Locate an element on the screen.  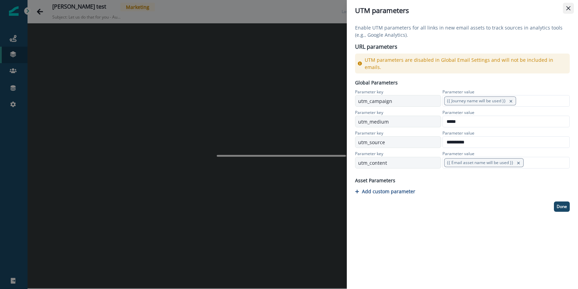
button: Add custom parameter is located at coordinates (385, 191).